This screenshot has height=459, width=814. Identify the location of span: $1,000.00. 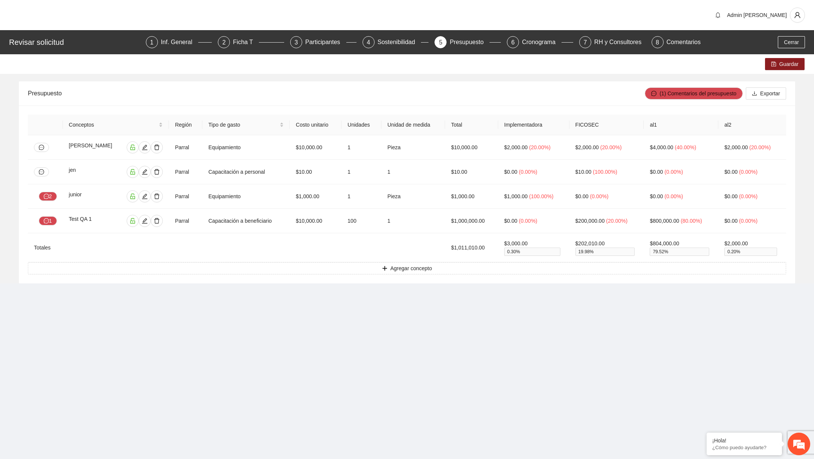
(516, 196).